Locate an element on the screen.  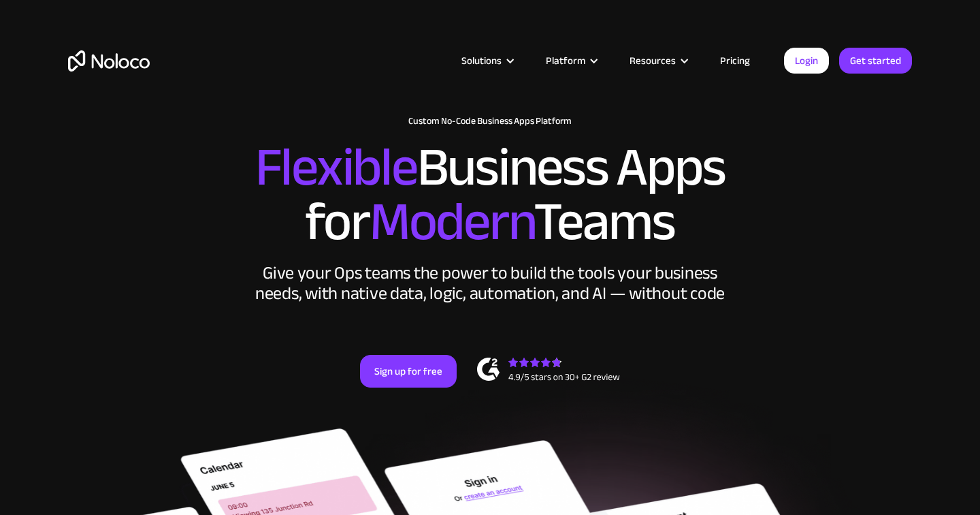
a: Get started is located at coordinates (876, 61).